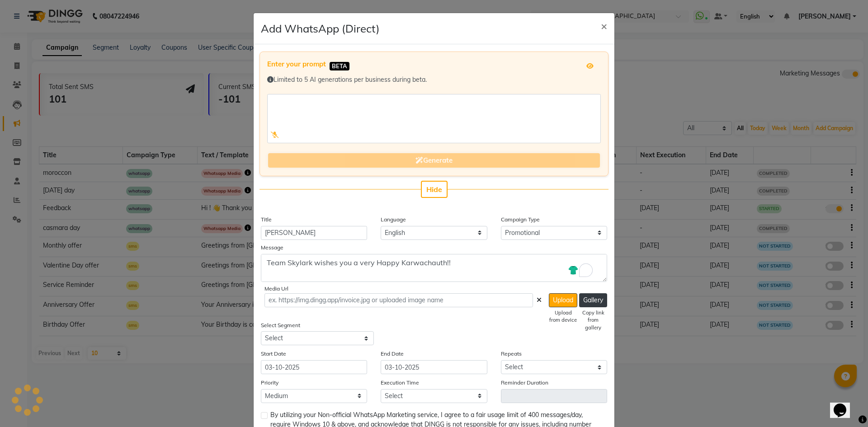  What do you see at coordinates (399, 383) in the screenshot?
I see `label: Execution Time` at bounding box center [399, 383].